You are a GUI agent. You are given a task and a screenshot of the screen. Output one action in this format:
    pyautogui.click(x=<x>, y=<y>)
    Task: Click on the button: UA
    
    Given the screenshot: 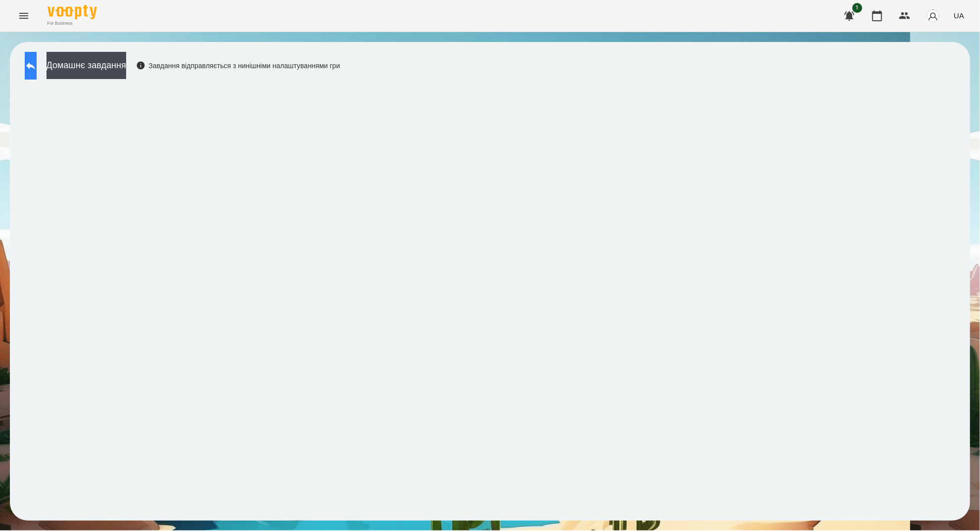 What is the action you would take?
    pyautogui.click(x=959, y=16)
    